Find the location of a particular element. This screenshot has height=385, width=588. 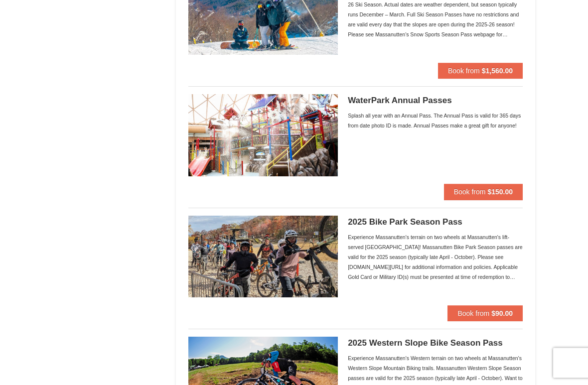

button: Book from $1,560.00 is located at coordinates (480, 71).